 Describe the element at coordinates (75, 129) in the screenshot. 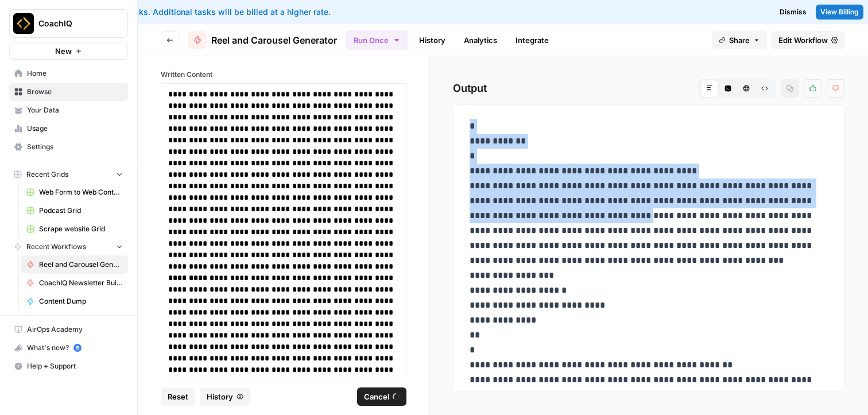

I see `span: Usage` at that location.